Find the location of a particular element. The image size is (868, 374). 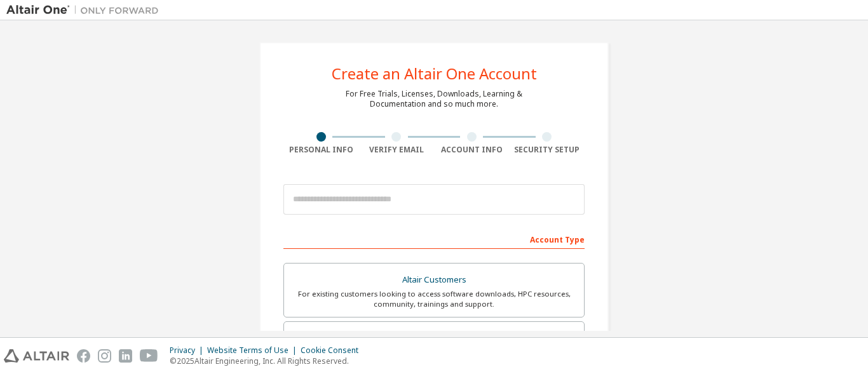

p: © 2025 Altair Engineering, Inc. All Rights Reserved. is located at coordinates (267, 361).